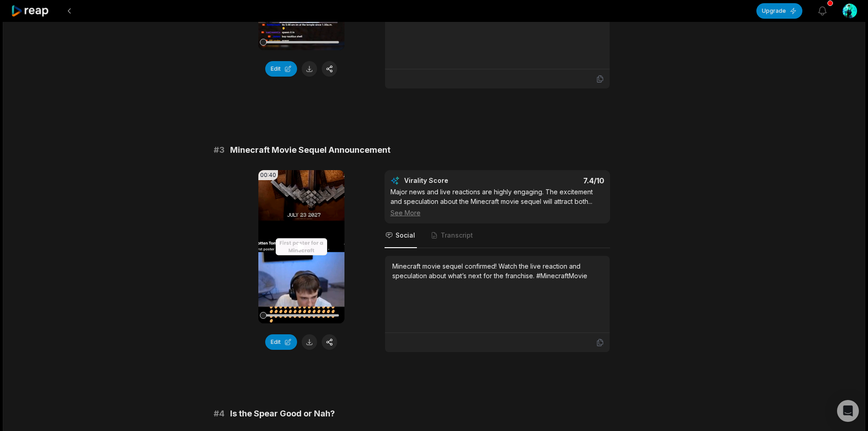 This screenshot has width=868, height=431. What do you see at coordinates (779, 11) in the screenshot?
I see `button: Upgrade` at bounding box center [779, 11].